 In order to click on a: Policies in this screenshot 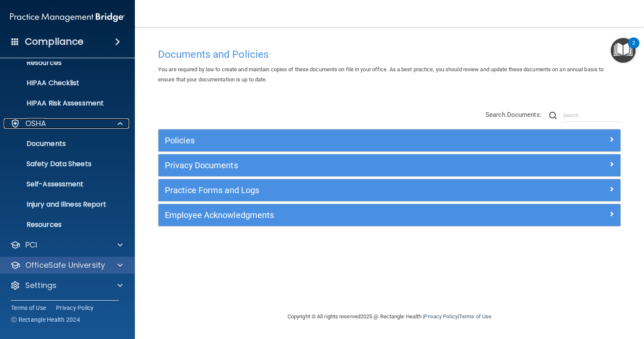, I will do `click(390, 140)`.